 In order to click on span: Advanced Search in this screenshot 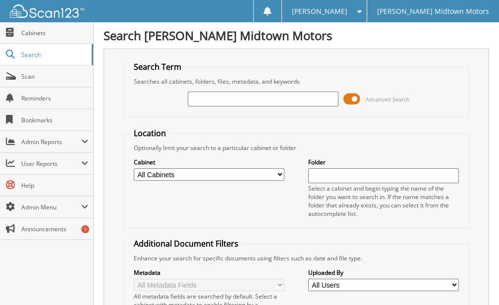, I will do `click(387, 99)`.